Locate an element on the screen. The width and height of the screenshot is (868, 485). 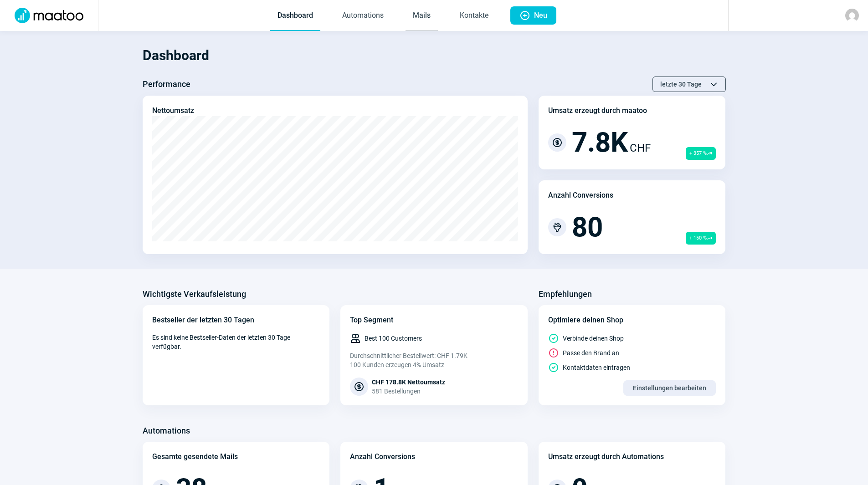
div: Gesamte gesendete Mails is located at coordinates (195, 456).